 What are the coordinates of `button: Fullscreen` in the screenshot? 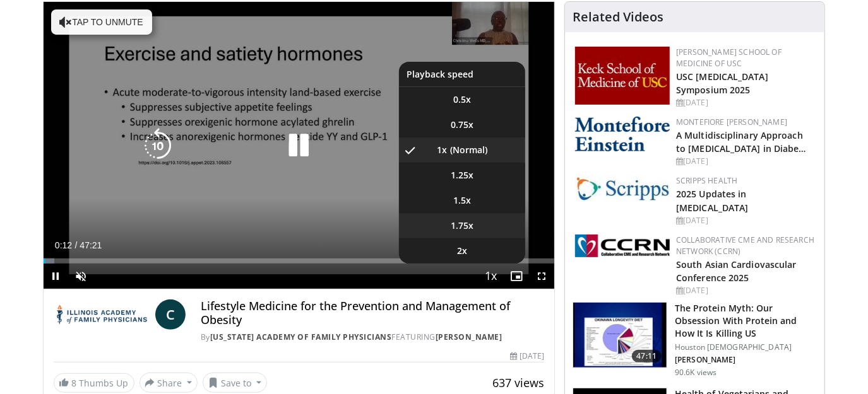 It's located at (542, 276).